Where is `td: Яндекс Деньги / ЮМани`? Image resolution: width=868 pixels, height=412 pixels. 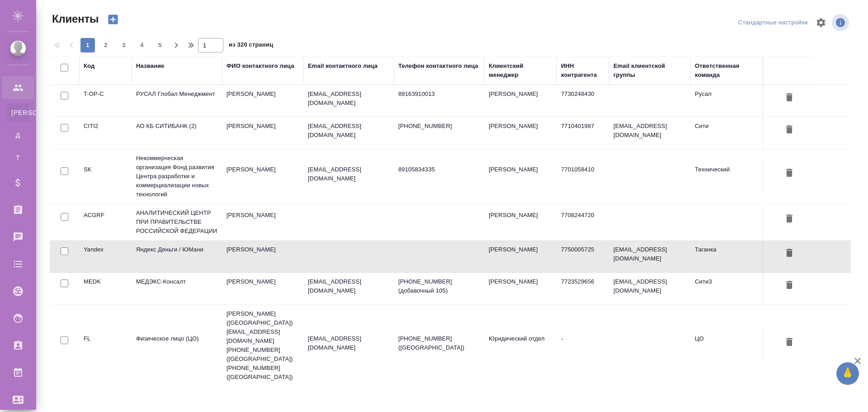
td: Яндекс Деньги / ЮМани is located at coordinates (177, 257).